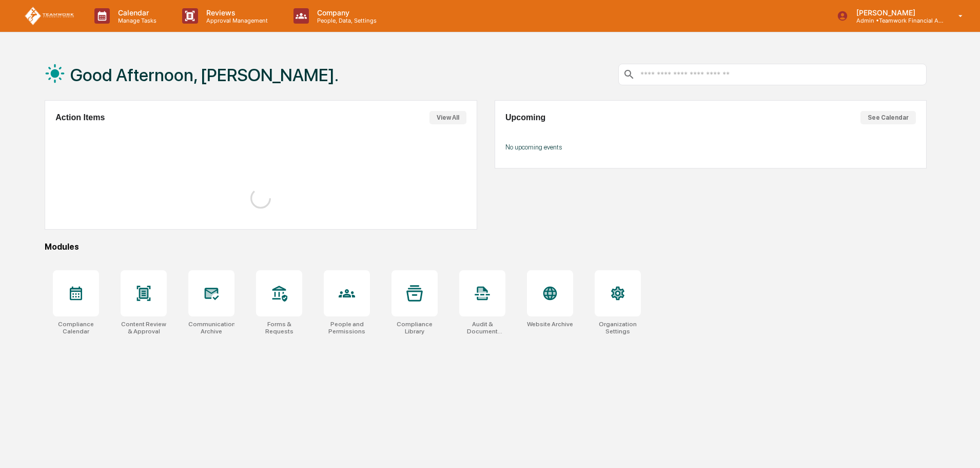 This screenshot has height=468, width=980. What do you see at coordinates (485, 246) in the screenshot?
I see `div: Modules` at bounding box center [485, 246].